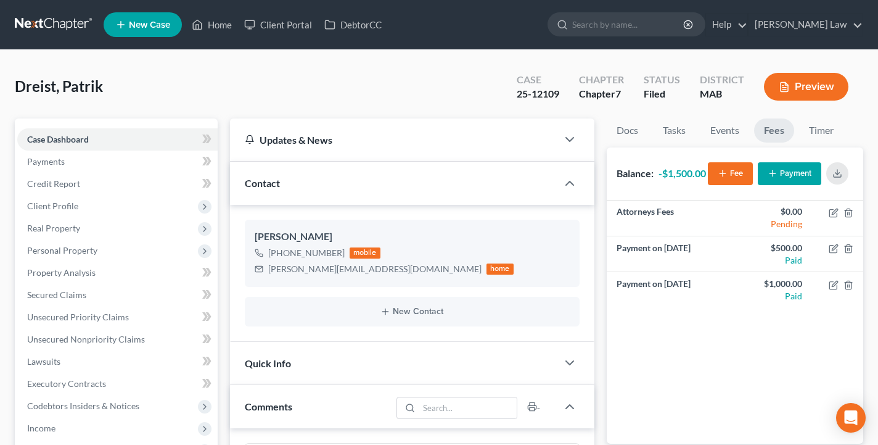 The width and height of the screenshot is (878, 445). Describe the element at coordinates (671, 218) in the screenshot. I see `td: Attorneys Fees` at that location.